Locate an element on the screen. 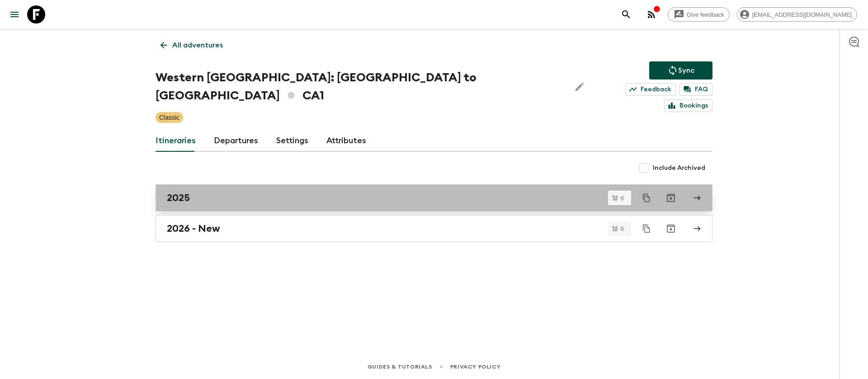 The image size is (868, 379). a: Attributes is located at coordinates (347, 141).